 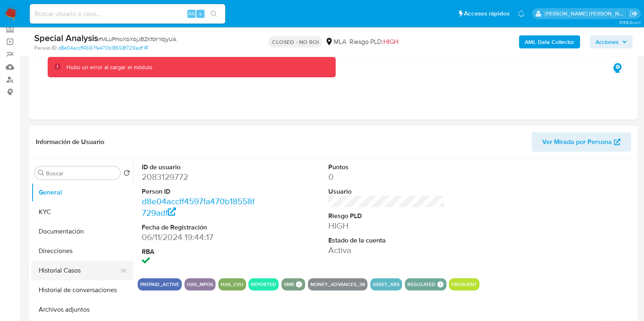 I want to click on dd: HIGH, so click(x=387, y=225).